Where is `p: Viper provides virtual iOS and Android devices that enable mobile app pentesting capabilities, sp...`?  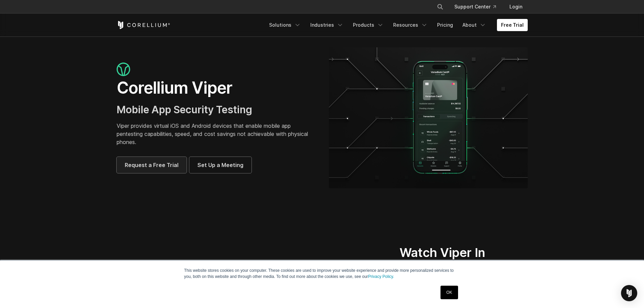
p: Viper provides virtual iOS and Android devices that enable mobile app pentesting capabilities, sp... is located at coordinates (216, 134).